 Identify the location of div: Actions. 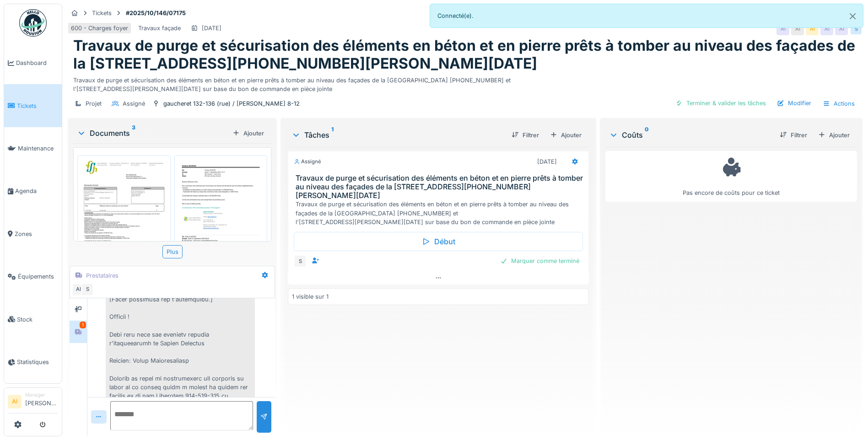
(839, 103).